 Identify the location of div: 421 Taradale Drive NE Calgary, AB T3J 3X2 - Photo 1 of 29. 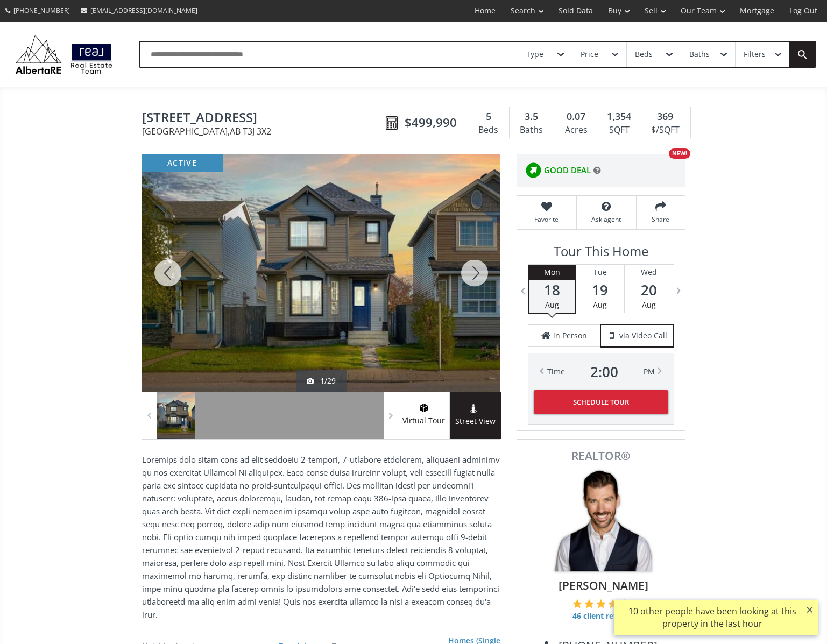
(321, 273).